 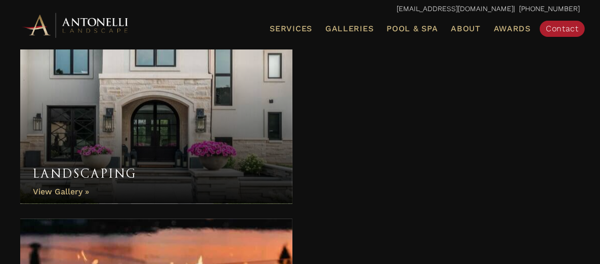 I want to click on a: Galleries, so click(x=349, y=29).